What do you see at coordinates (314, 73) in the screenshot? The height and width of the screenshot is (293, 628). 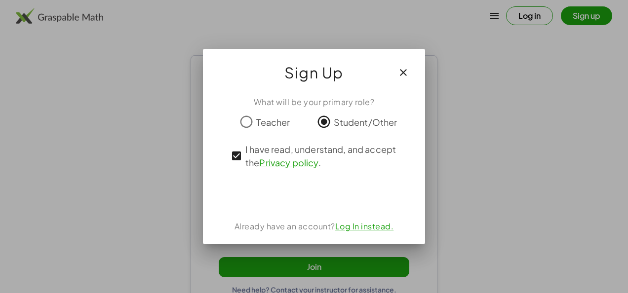 I see `span: Sign Up` at bounding box center [314, 73].